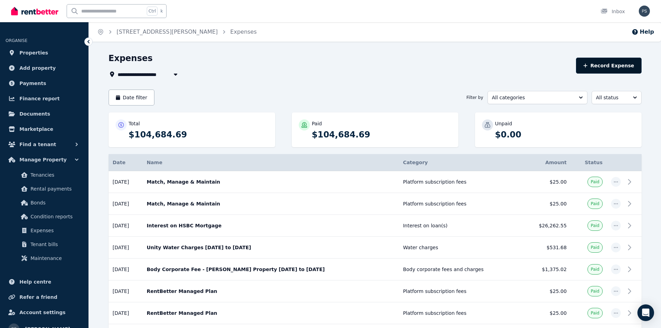 This screenshot has height=328, width=661. Describe the element at coordinates (503, 123) in the screenshot. I see `p: Unpaid` at that location.